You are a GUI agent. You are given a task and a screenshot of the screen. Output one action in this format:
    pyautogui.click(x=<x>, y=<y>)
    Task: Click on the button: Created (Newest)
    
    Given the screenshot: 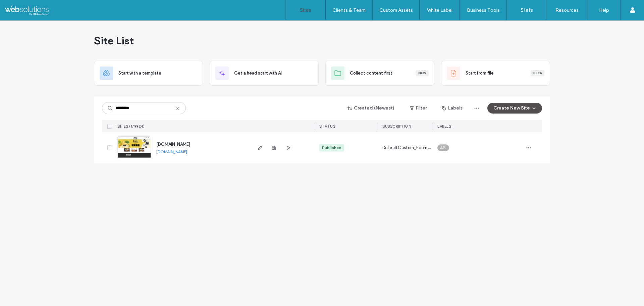 What is the action you would take?
    pyautogui.click(x=371, y=108)
    